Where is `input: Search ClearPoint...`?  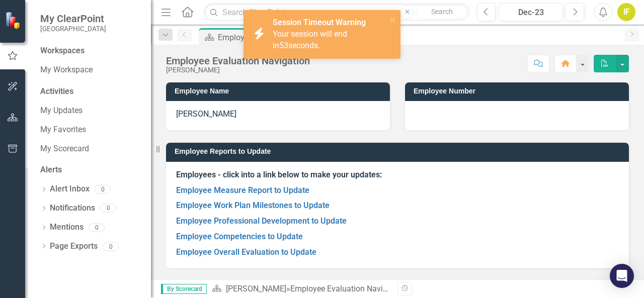 input: Search ClearPoint... is located at coordinates (337, 12).